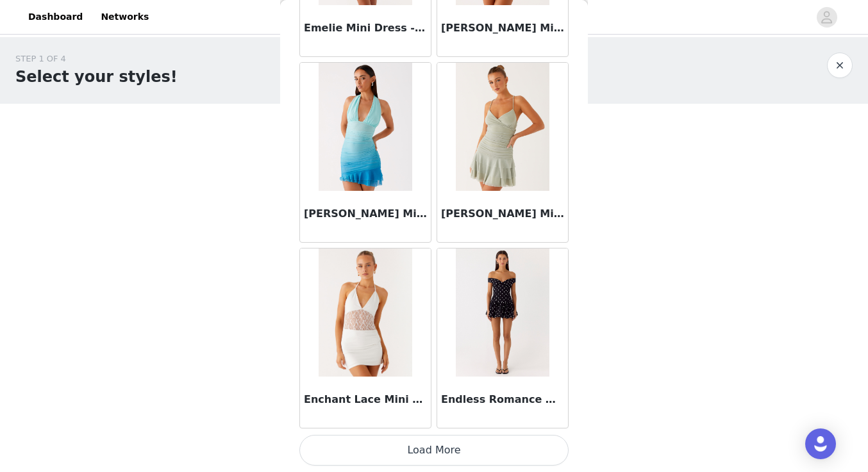 The height and width of the screenshot is (472, 868). What do you see at coordinates (365, 313) in the screenshot?
I see `img: Enchant Lace Mini Dress - Ivory` at bounding box center [365, 313].